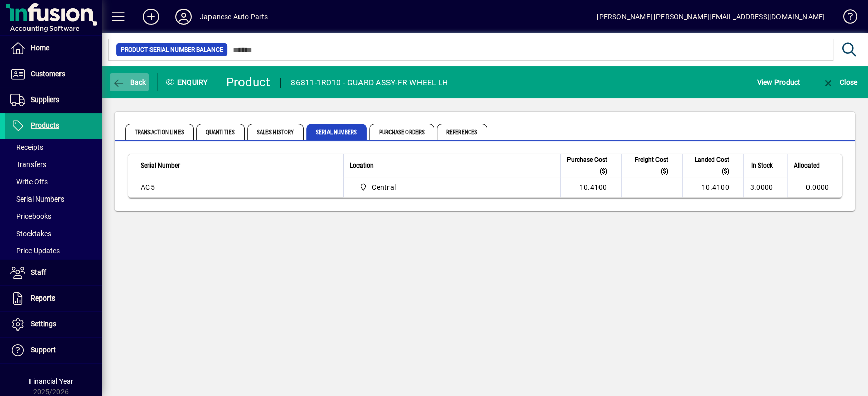 The height and width of the screenshot is (396, 868). What do you see at coordinates (51, 382) in the screenshot?
I see `span: Financial Year` at bounding box center [51, 382].